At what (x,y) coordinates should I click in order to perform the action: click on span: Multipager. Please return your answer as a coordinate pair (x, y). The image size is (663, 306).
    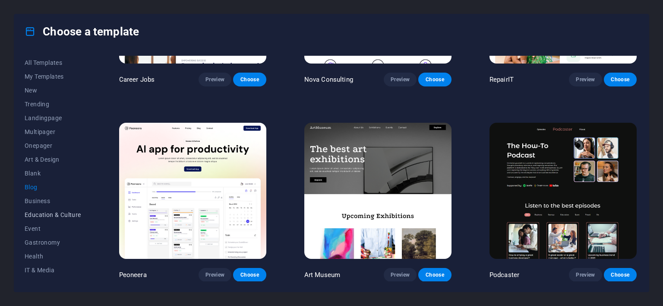
    Looking at the image, I should click on (53, 132).